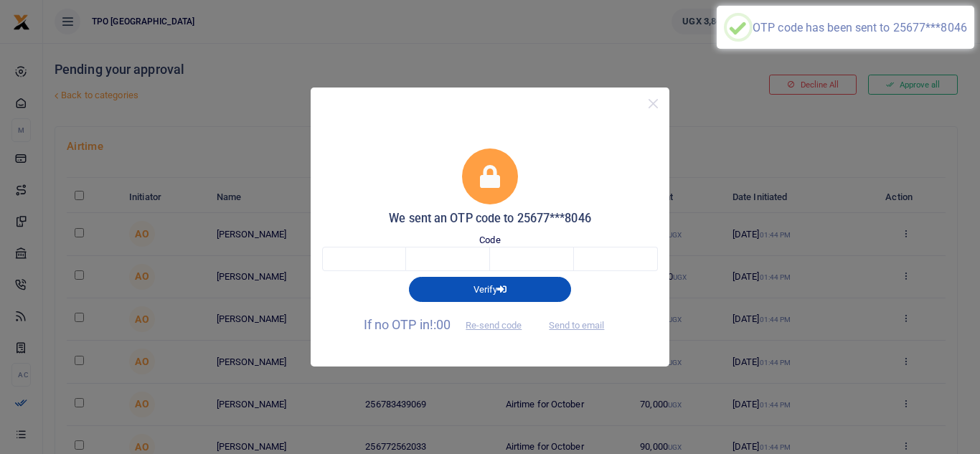 This screenshot has width=980, height=454. I want to click on button: Close, so click(653, 104).